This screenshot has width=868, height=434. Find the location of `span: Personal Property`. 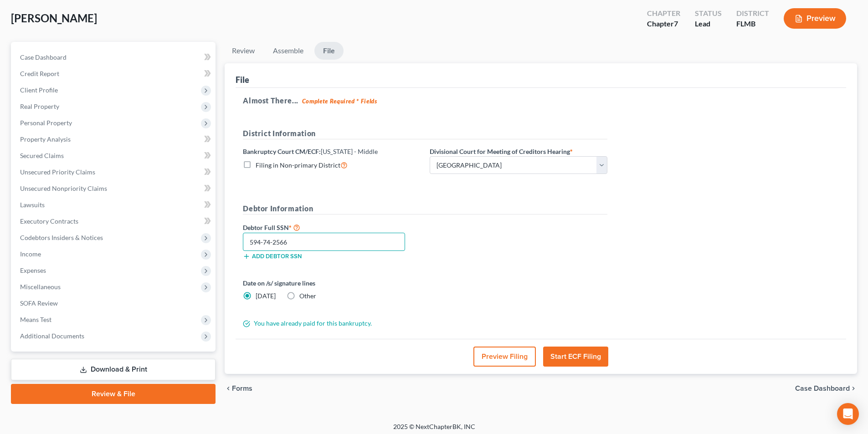

span: Personal Property is located at coordinates (46, 122).